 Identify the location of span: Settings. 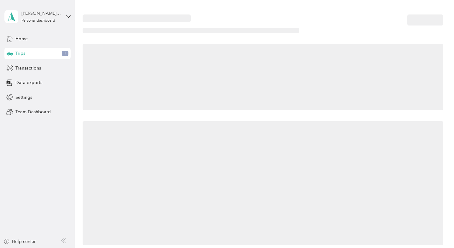
(24, 97).